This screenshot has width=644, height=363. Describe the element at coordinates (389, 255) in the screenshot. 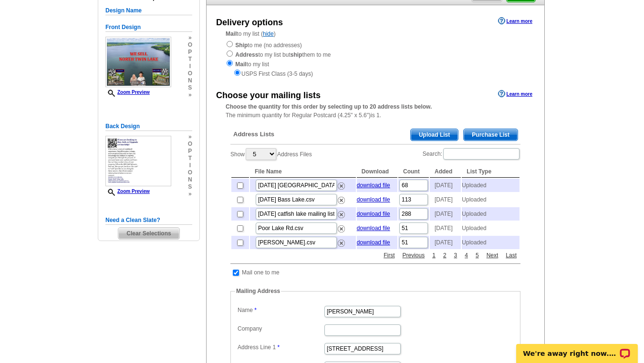

I see `a: First` at that location.